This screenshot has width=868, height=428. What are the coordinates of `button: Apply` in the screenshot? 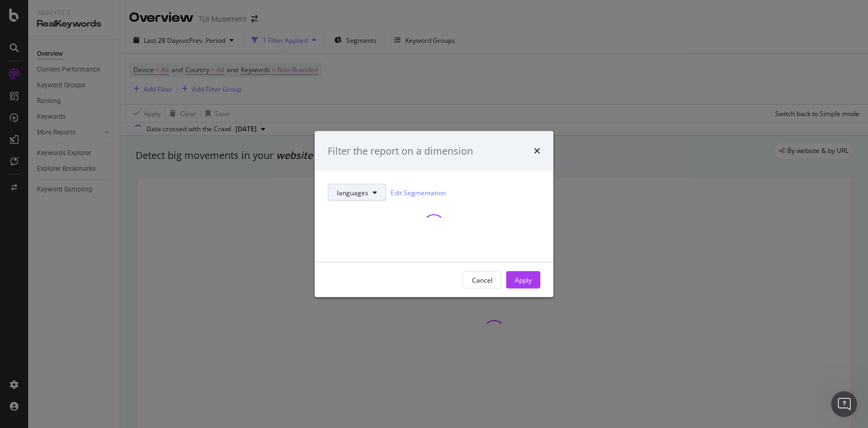 It's located at (523, 280).